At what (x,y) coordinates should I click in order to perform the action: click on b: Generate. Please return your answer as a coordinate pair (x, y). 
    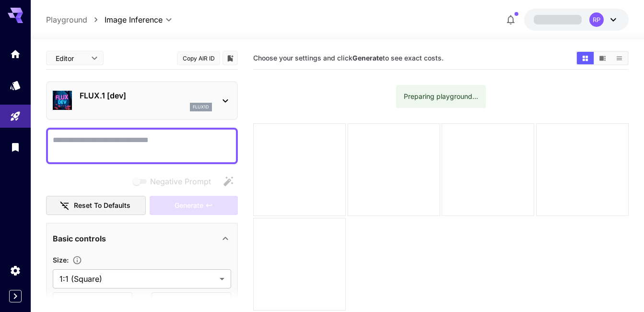
    Looking at the image, I should click on (367, 57).